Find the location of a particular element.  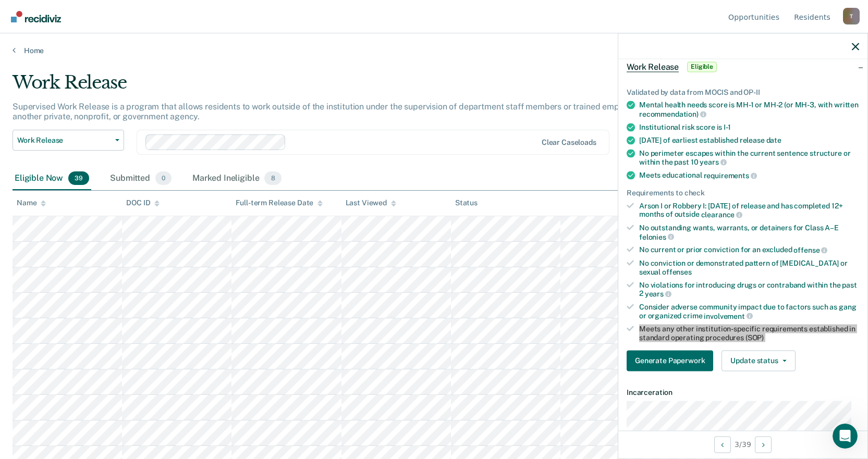

span: Eligible is located at coordinates (702, 67).